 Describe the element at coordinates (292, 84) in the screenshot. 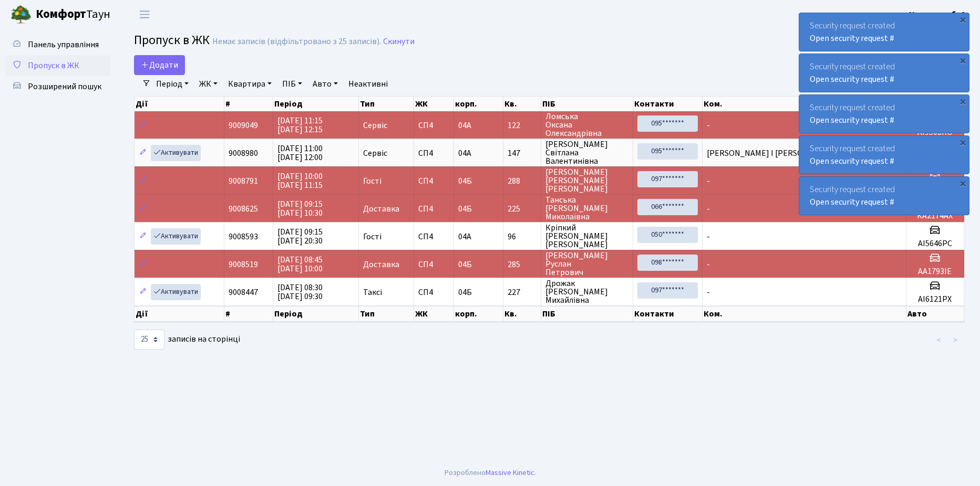

I see `a: ПІБ` at that location.